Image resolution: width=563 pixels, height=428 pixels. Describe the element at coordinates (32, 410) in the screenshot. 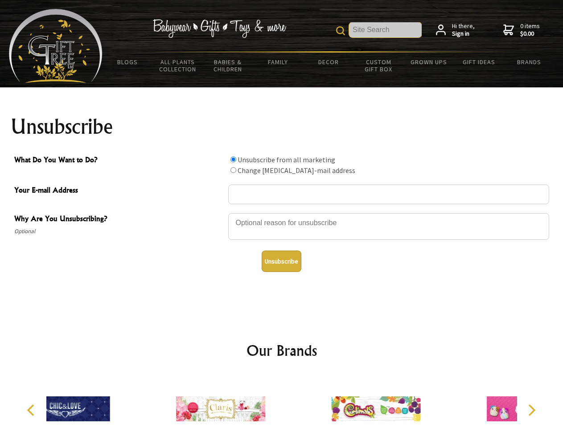

I see `button: Previous` at that location.